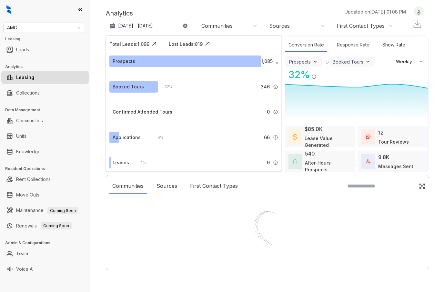  I want to click on a: Collections, so click(28, 93).